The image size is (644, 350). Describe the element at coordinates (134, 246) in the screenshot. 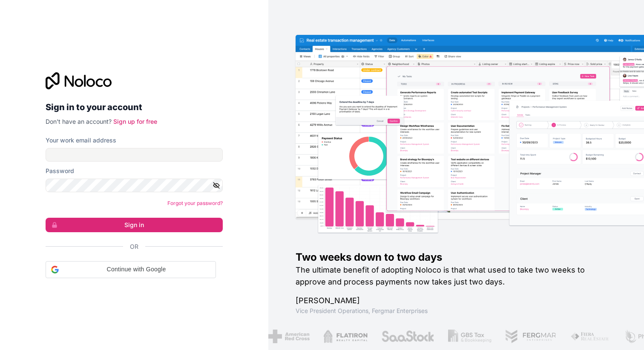

I see `span: Or` at that location.